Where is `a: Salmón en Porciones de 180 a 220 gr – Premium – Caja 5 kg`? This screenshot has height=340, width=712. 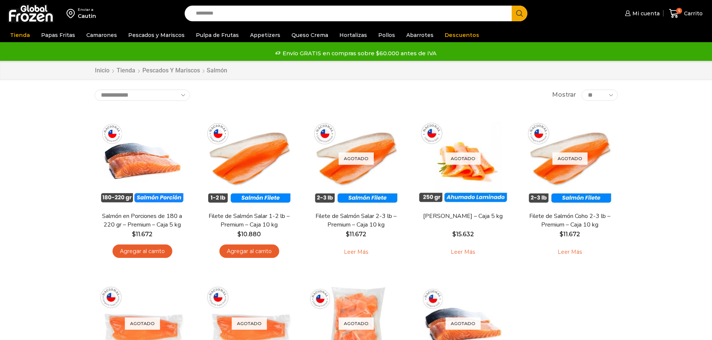 a: Salmón en Porciones de 180 a 220 gr – Premium – Caja 5 kg is located at coordinates (142, 221).